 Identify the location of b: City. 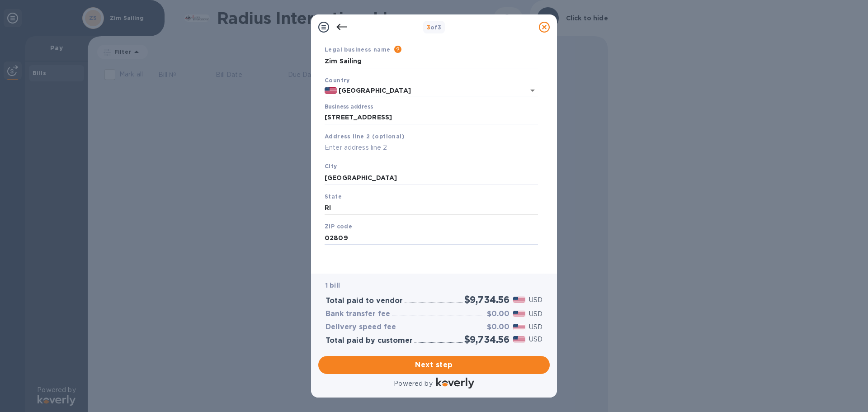
(331, 166).